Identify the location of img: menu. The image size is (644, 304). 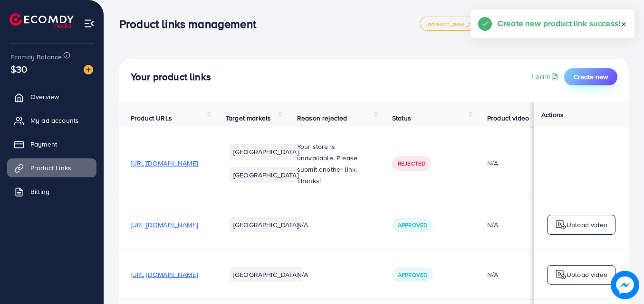
(89, 23).